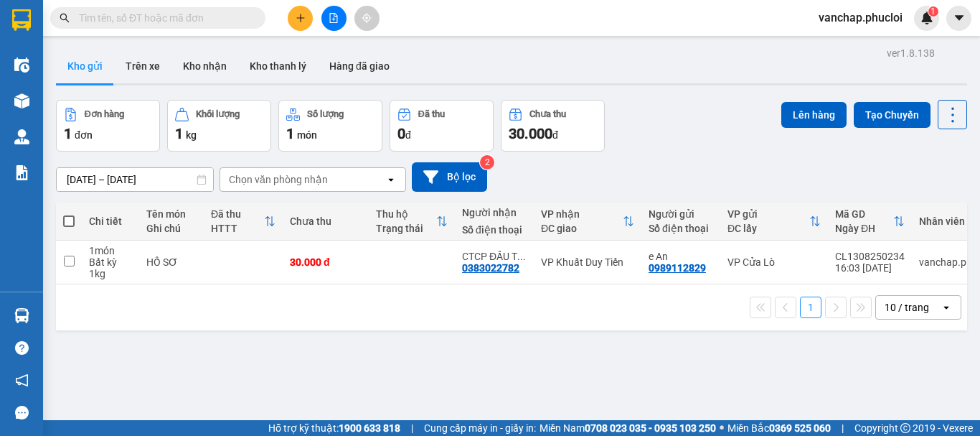 This screenshot has height=436, width=980. I want to click on div: Chọn văn phòng nhận, so click(279, 180).